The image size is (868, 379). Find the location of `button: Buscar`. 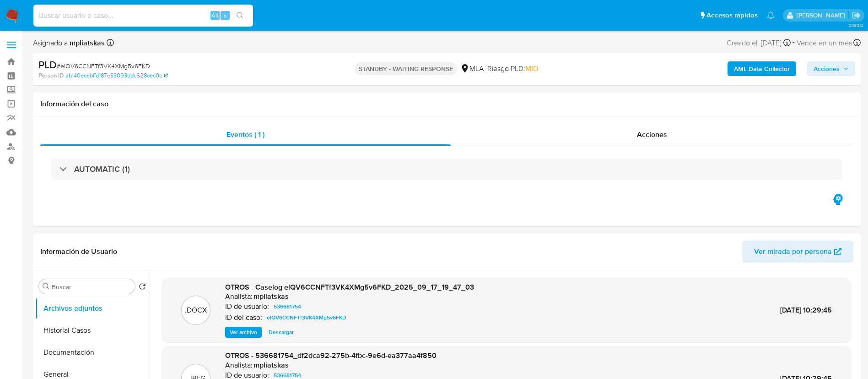

button: Buscar is located at coordinates (46, 286).